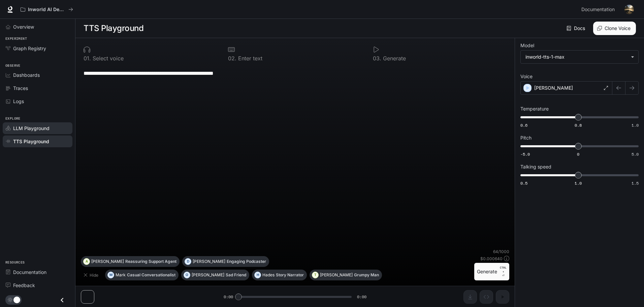  What do you see at coordinates (629, 10) in the screenshot?
I see `button: User avatar` at bounding box center [629, 10].